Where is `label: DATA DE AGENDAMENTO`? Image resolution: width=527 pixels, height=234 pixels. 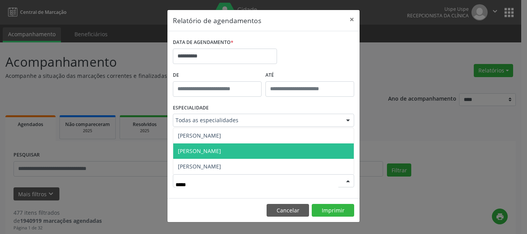 label: DATA DE AGENDAMENTO is located at coordinates (203, 42).